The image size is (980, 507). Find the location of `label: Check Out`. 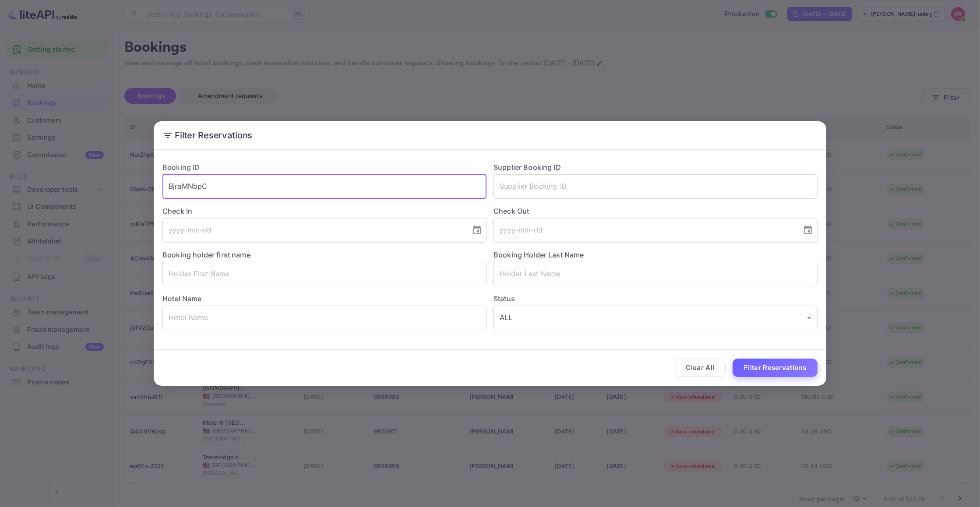

label: Check Out is located at coordinates (656, 211).